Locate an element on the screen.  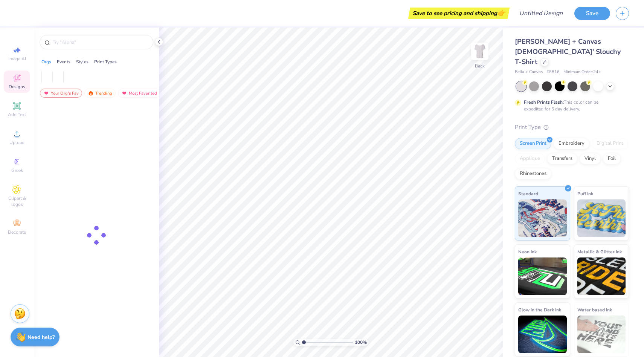
span: Neon Ink is located at coordinates (527, 251).